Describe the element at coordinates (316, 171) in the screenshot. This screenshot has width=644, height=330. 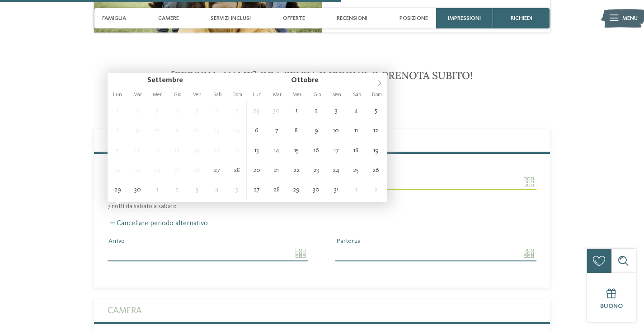
I see `span: Ottobre 23, 2025` at that location.